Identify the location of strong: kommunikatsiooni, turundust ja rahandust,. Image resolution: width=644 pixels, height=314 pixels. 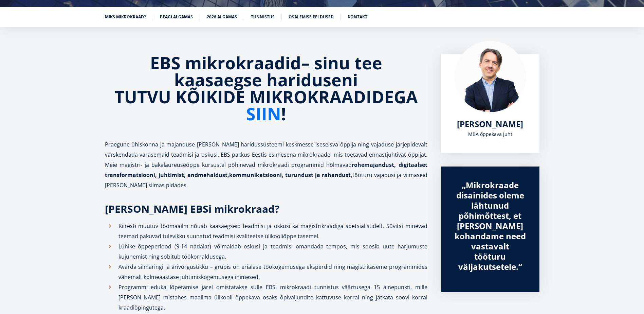
(291, 175).